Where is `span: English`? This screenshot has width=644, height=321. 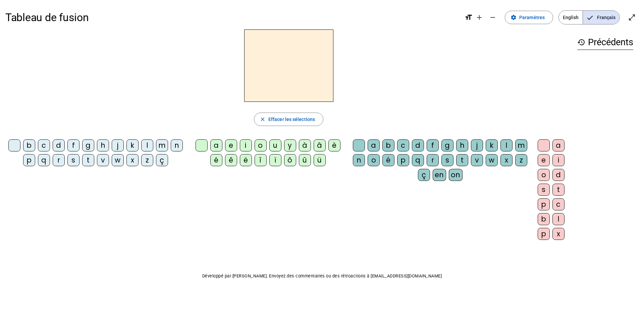 span: English is located at coordinates (571, 17).